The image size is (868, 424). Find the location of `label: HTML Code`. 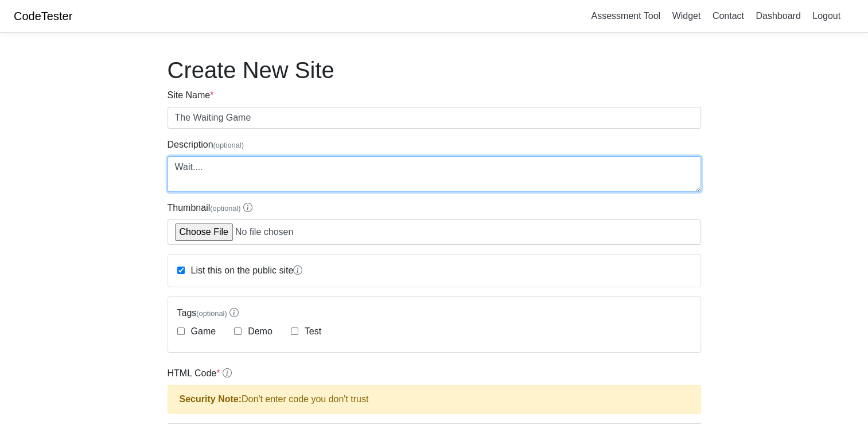

label: HTML Code is located at coordinates (200, 373).